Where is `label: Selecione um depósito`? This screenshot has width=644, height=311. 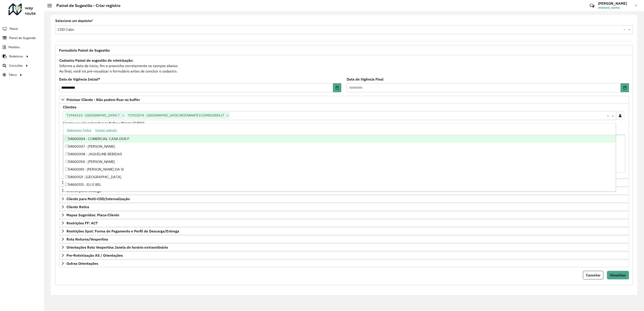 label: Selecione um depósito is located at coordinates (74, 21).